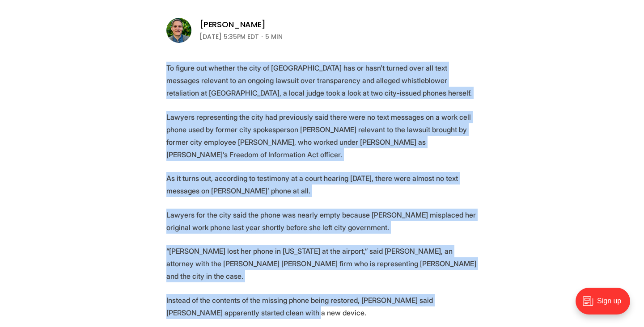 The height and width of the screenshot is (327, 644). Describe the element at coordinates (322, 136) in the screenshot. I see `p: Lawyers representing the city had previously said there were no text messages on a work cell phon...` at that location.